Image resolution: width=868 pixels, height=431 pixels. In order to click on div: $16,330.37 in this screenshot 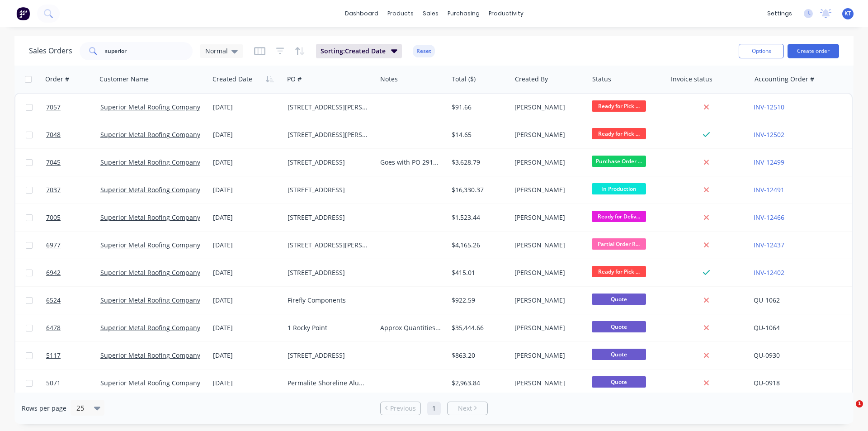, I will do `click(478, 190)`.